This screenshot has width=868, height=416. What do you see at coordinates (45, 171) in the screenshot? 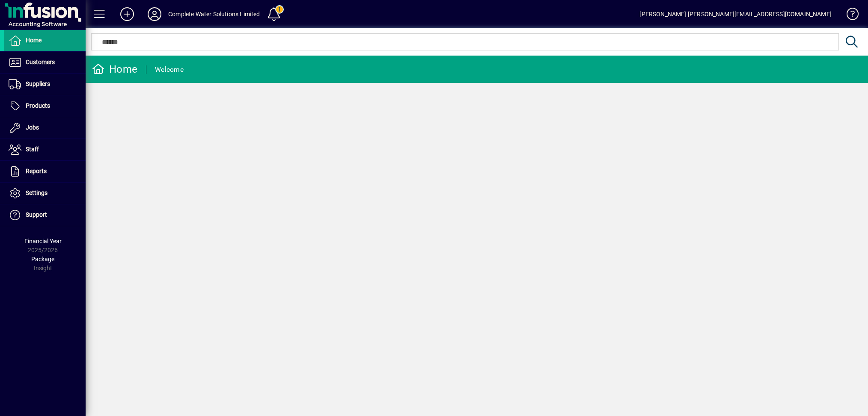
I see `a: Reports` at bounding box center [45, 171].